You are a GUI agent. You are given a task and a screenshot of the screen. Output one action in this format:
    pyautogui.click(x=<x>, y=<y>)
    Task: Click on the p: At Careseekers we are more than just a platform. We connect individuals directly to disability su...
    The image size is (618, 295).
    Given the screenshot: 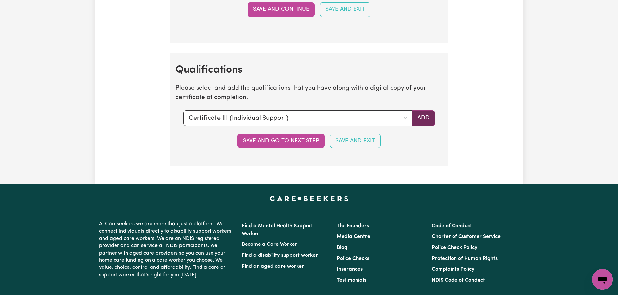 What is the action you would take?
    pyautogui.click(x=166, y=250)
    